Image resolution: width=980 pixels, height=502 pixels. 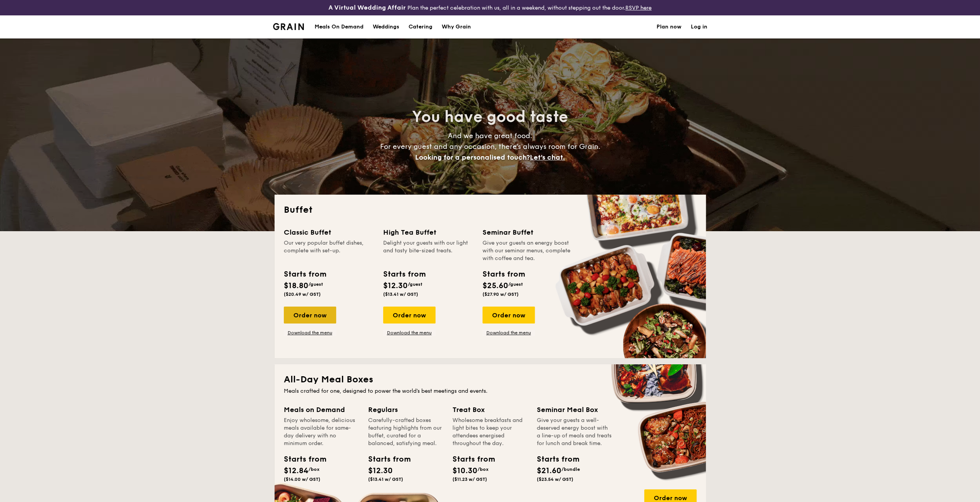 I want to click on div: Meals on Demand, so click(x=321, y=409).